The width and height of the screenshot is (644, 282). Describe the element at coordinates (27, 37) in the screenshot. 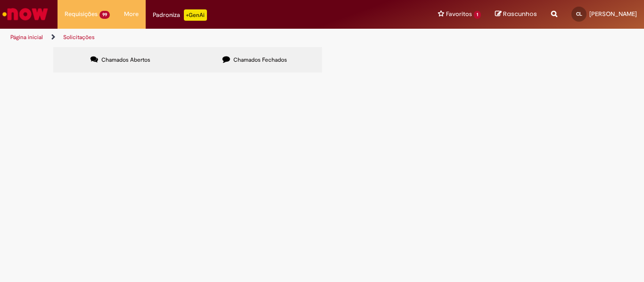

I see `a: Página inicial` at that location.